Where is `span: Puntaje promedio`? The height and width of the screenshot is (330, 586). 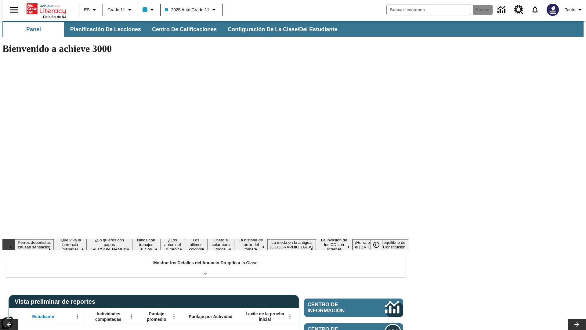
span: Puntaje promedio is located at coordinates (157, 316).